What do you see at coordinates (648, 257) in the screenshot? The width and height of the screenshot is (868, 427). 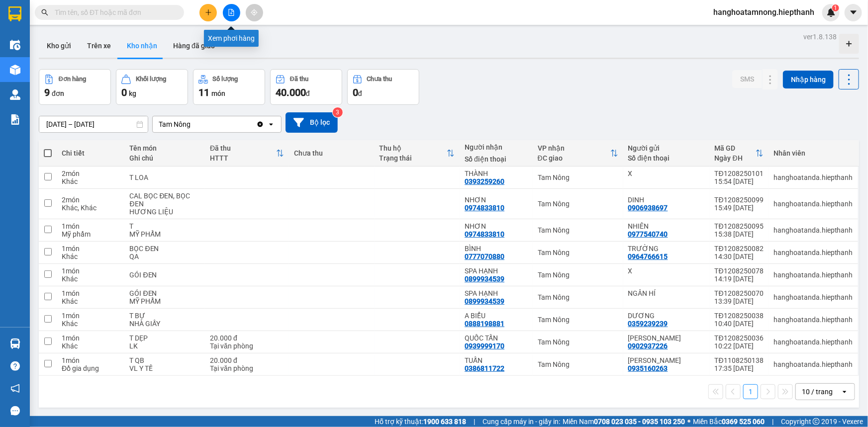 I see `div: 0964766615` at bounding box center [648, 257].